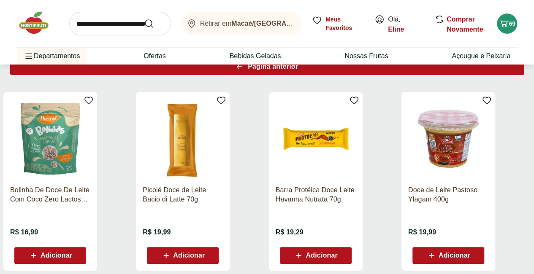 The width and height of the screenshot is (534, 274). Describe the element at coordinates (465, 24) in the screenshot. I see `a: Comprar Novamente` at that location.